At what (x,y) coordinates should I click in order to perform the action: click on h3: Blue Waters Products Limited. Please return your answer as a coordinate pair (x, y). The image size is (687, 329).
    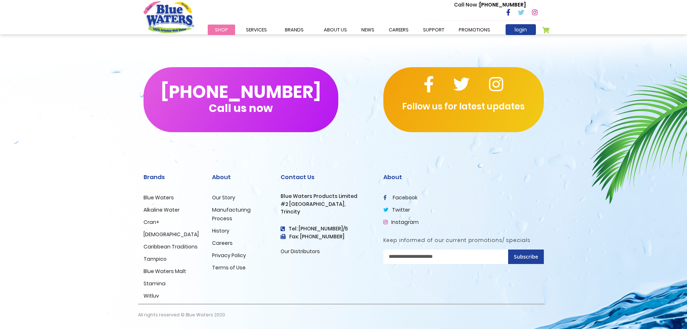
    Looking at the image, I should click on (327, 196).